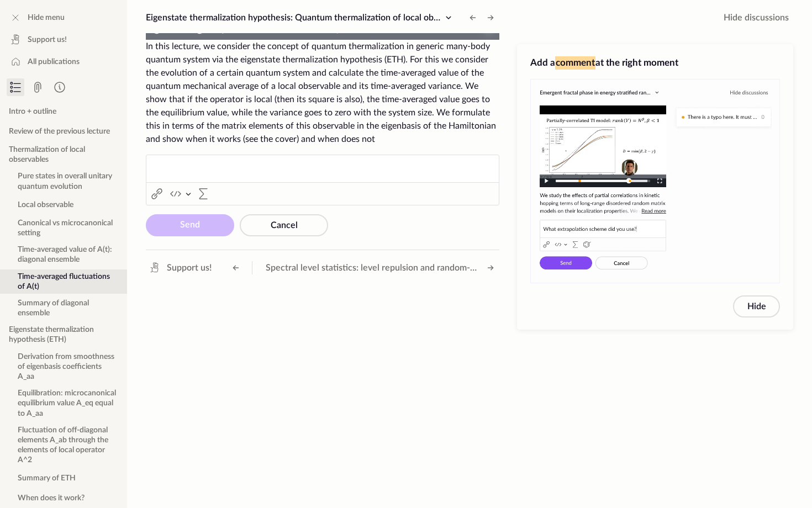 Image resolution: width=812 pixels, height=508 pixels. Describe the element at coordinates (284, 225) in the screenshot. I see `span: Cancel` at that location.